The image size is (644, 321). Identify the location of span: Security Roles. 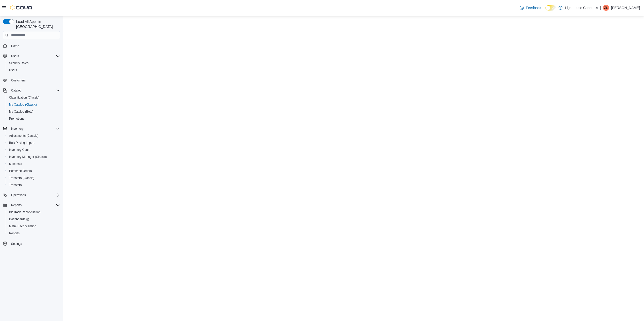
(34, 63).